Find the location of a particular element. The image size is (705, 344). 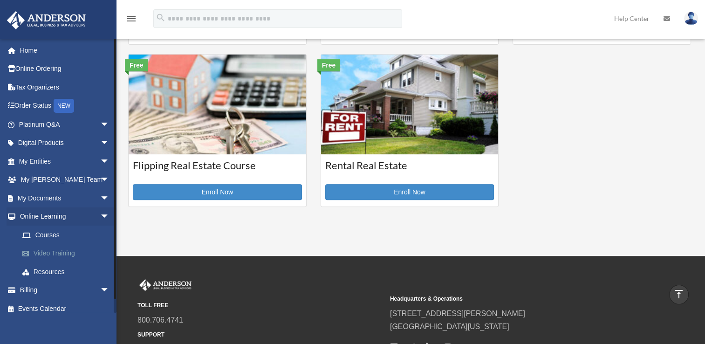

a: Online Learningarrow_drop_down is located at coordinates (65, 217).